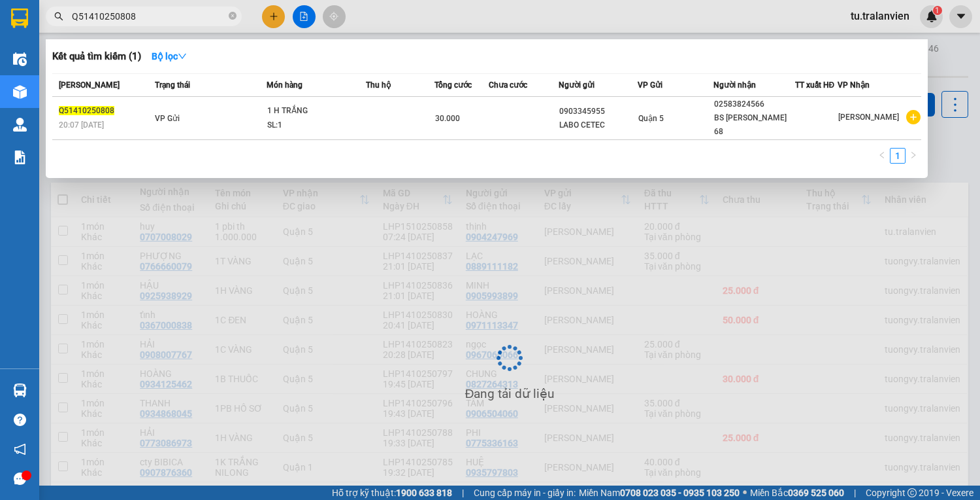 This screenshot has width=980, height=500. Describe the element at coordinates (59, 16) in the screenshot. I see `span: search` at that location.